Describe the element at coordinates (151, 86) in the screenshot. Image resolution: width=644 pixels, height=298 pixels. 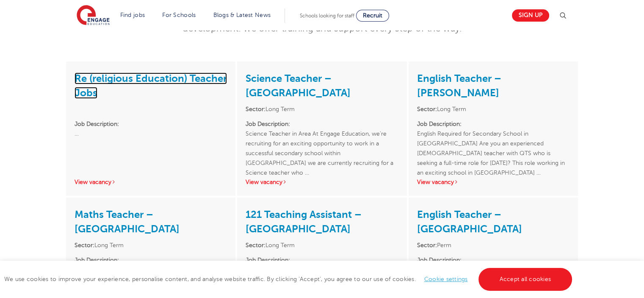
I see `a: Re (religious Education) Teacher Jobs` at that location.